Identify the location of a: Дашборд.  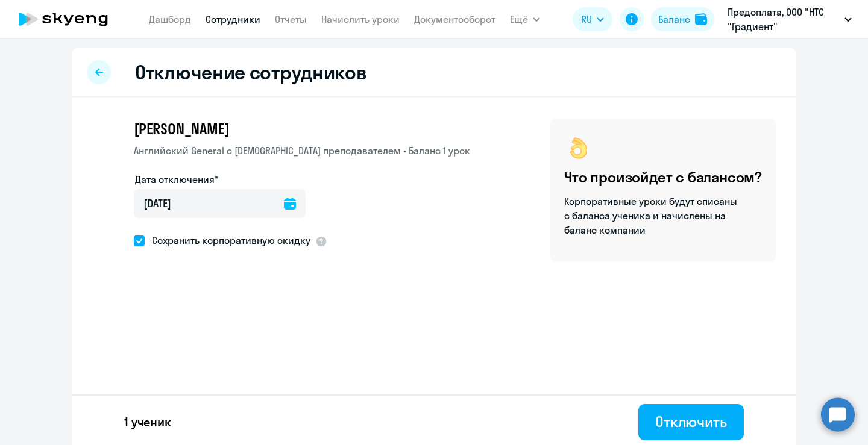
(170, 19).